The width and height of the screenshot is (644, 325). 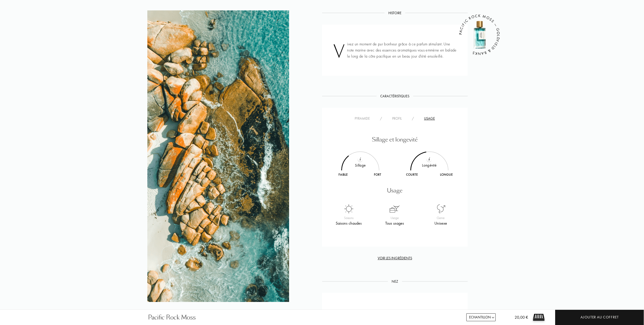 What do you see at coordinates (493, 317) in the screenshot?
I see `img: arrow.png` at bounding box center [493, 317].